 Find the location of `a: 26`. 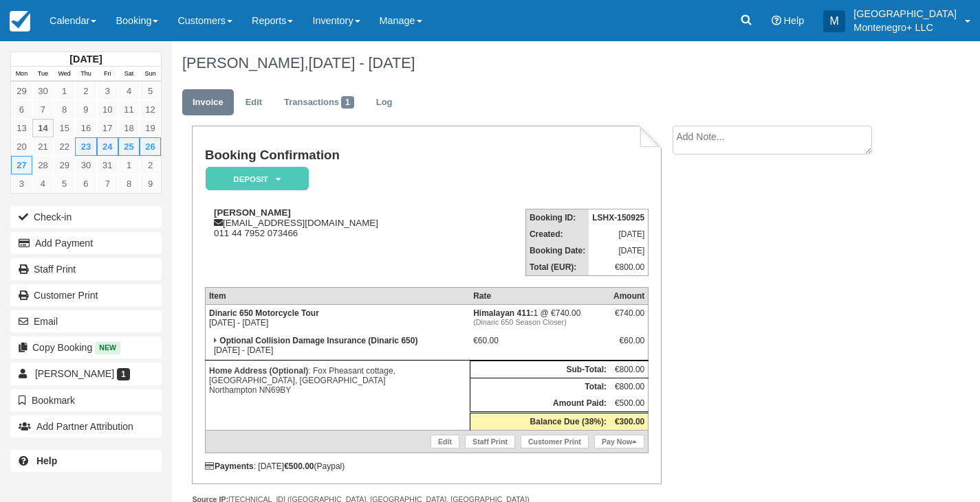

a: 26 is located at coordinates (150, 147).